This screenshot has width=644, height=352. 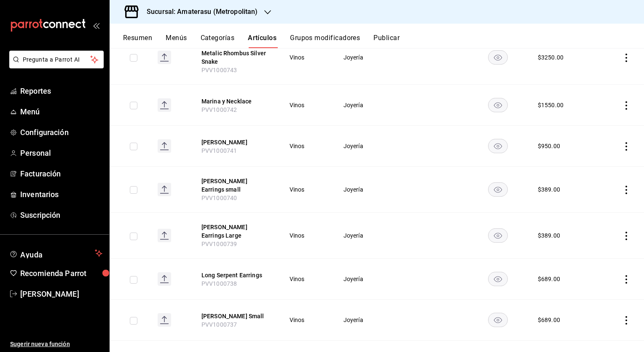 What do you see at coordinates (219, 283) in the screenshot?
I see `span: PVV1000738` at bounding box center [219, 283].